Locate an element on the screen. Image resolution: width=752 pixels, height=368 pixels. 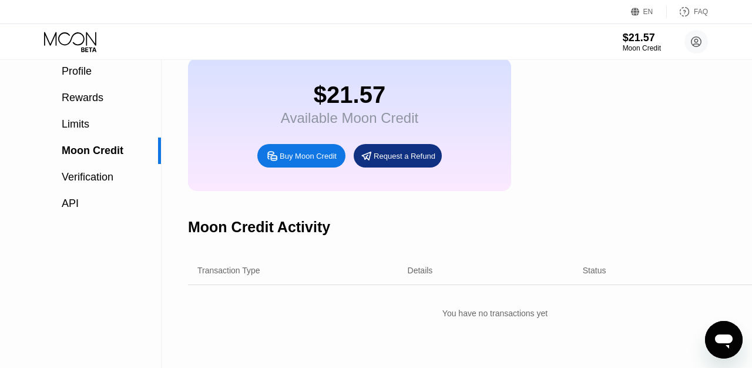
div: Status is located at coordinates (595, 270).